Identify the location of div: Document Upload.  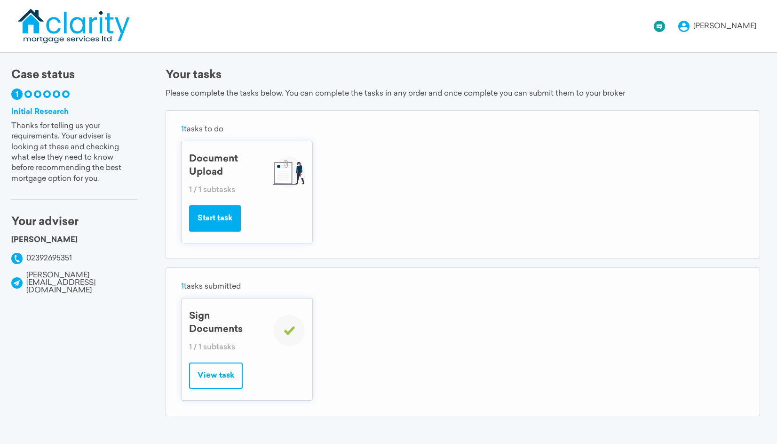
(227, 166).